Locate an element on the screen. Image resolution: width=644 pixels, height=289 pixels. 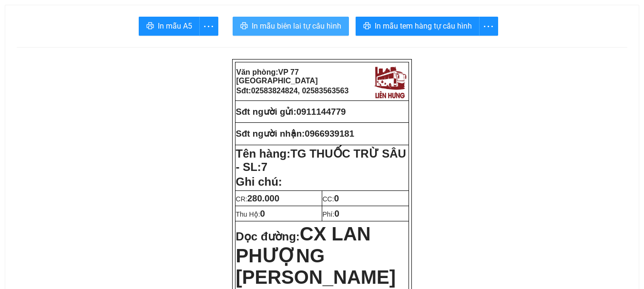
strong: Dọc đường: is located at coordinates (316, 258).